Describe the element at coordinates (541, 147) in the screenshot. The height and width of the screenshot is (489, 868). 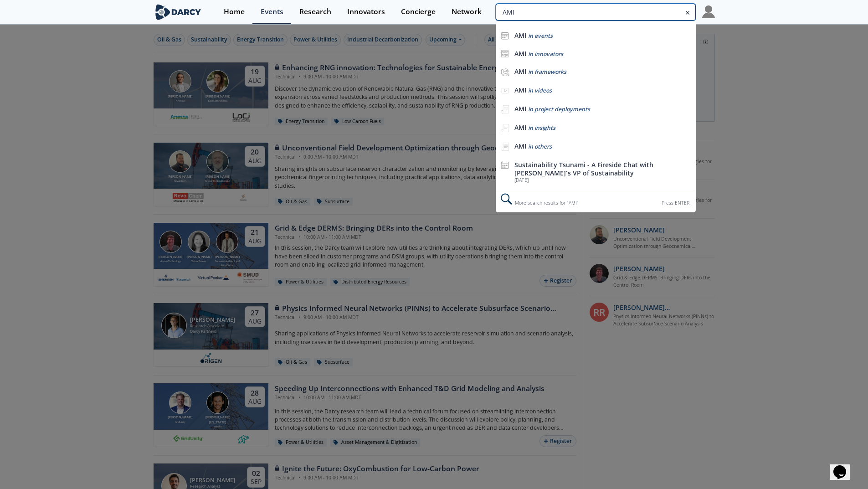
I see `span: in others` at that location.